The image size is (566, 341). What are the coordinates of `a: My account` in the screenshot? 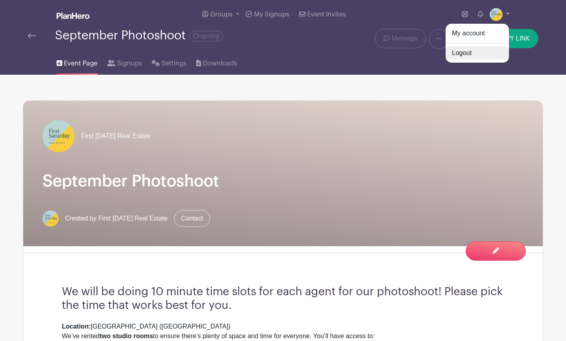 It's located at (477, 33).